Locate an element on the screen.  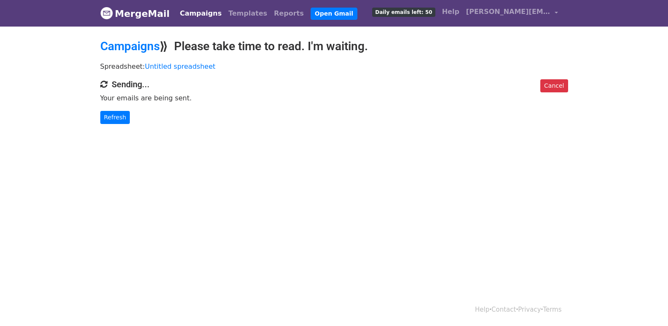
a: Terms is located at coordinates (552, 309).